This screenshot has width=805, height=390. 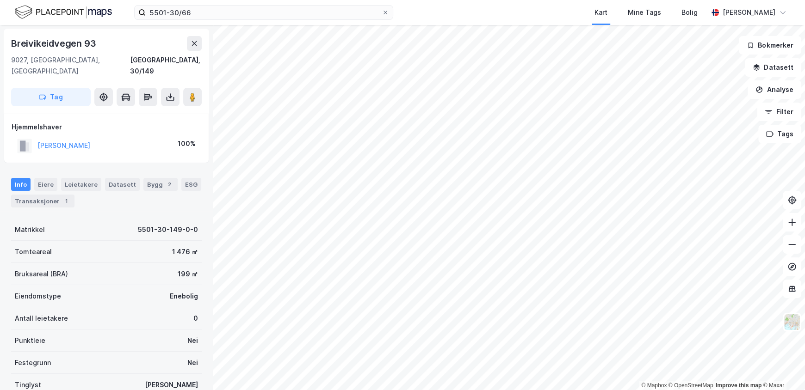 I want to click on div: Kontrollprogram for chat, so click(x=782, y=368).